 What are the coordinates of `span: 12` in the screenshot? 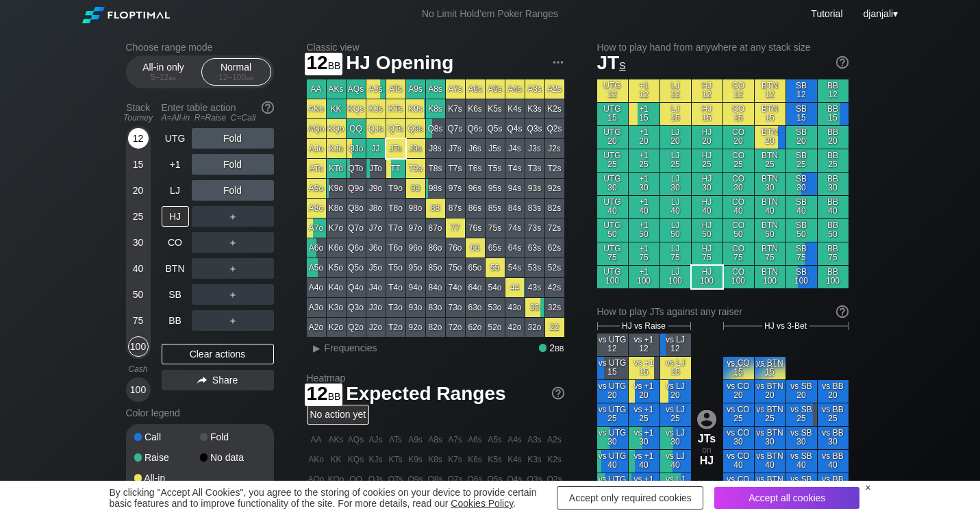 It's located at (323, 64).